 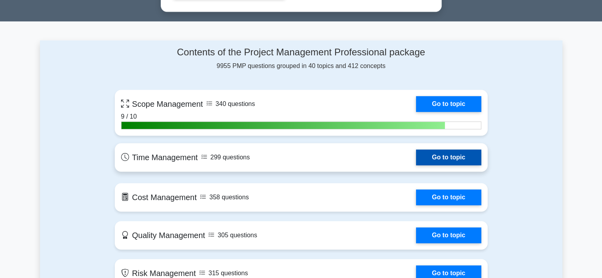 What do you see at coordinates (301, 59) in the screenshot?
I see `div: 9955 PMP questions grouped in 40 topics and 412 concepts` at bounding box center [301, 59].